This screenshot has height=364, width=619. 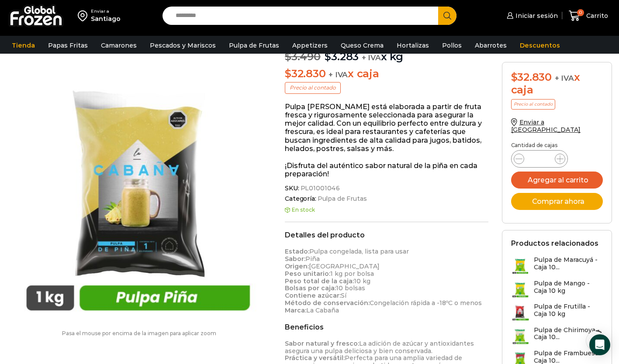 What do you see at coordinates (600, 345) in the screenshot?
I see `div: Open Intercom Messenger` at bounding box center [600, 345].